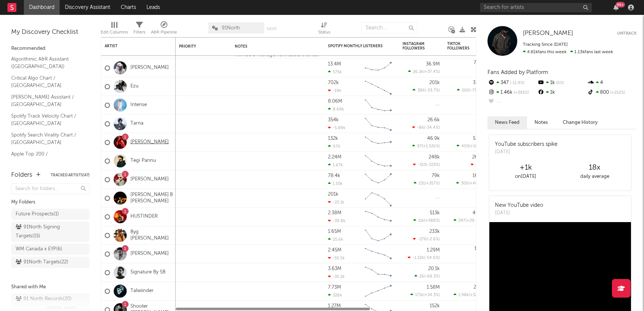 This screenshot has height=311, width=644. What do you see at coordinates (536, 7) in the screenshot?
I see `input: Search for artists` at bounding box center [536, 7].